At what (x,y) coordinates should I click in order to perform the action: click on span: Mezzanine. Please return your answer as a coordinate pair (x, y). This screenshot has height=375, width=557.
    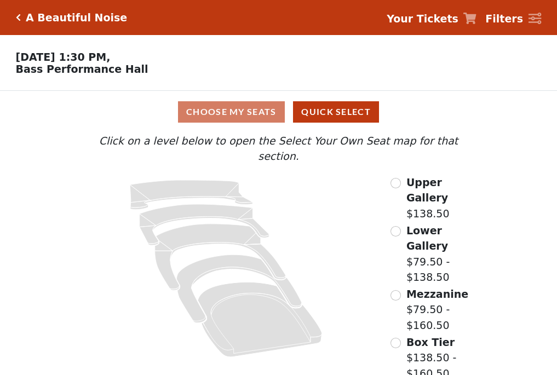
    Looking at the image, I should click on (437, 294).